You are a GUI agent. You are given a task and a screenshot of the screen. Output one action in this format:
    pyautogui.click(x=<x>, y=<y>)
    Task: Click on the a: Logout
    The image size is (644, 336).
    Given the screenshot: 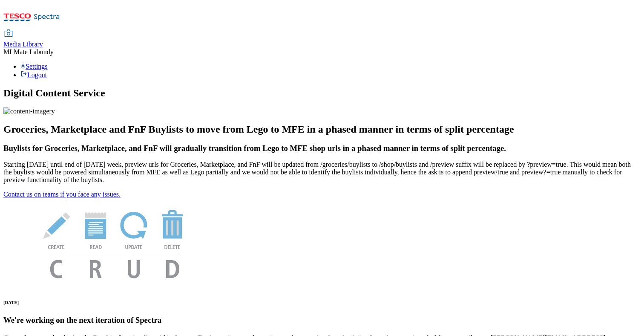 What is the action you would take?
    pyautogui.click(x=34, y=75)
    